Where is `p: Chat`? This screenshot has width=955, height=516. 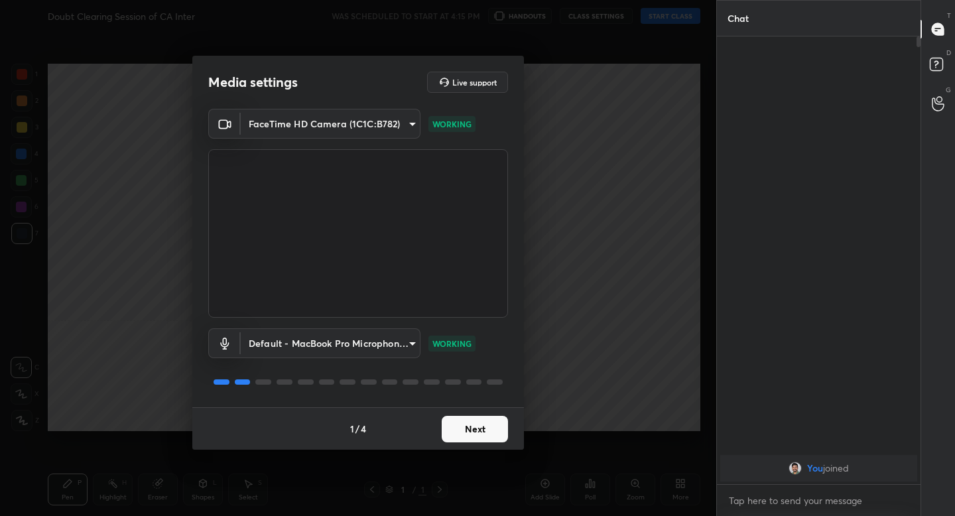 p: Chat is located at coordinates (738, 18).